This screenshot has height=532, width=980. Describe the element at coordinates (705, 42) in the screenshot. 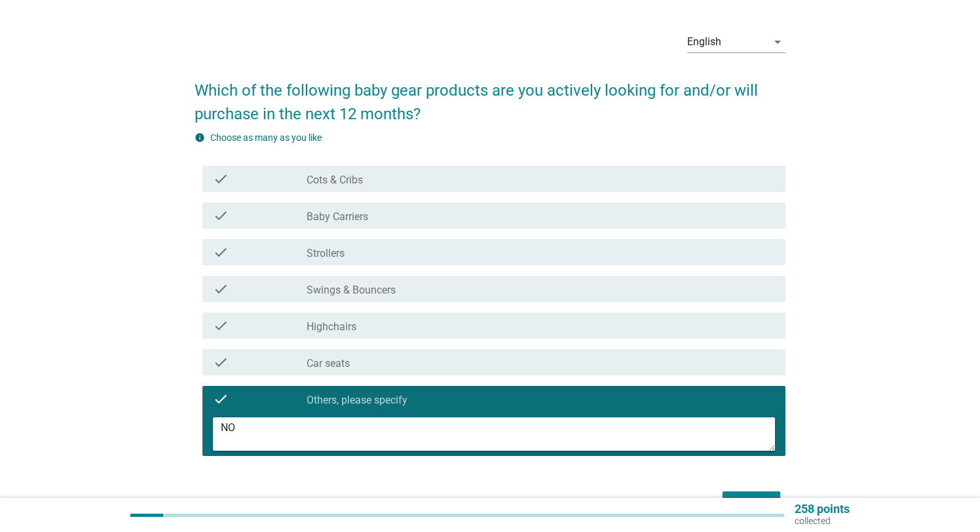

I see `div: English` at that location.